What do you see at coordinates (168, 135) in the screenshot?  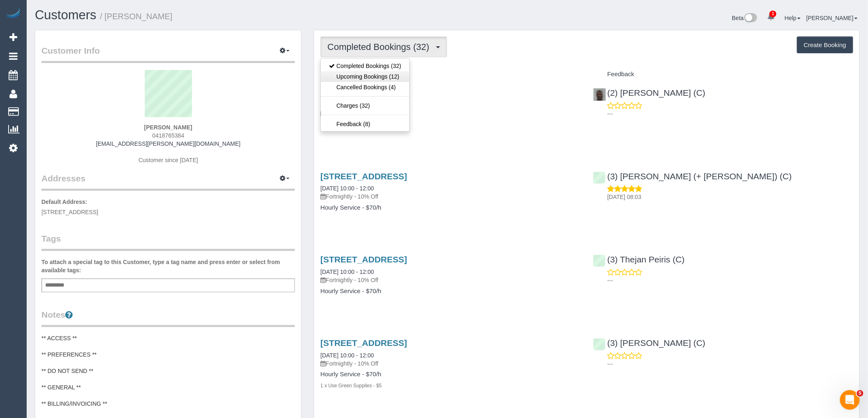 I see `span: 0418765384` at bounding box center [168, 135].